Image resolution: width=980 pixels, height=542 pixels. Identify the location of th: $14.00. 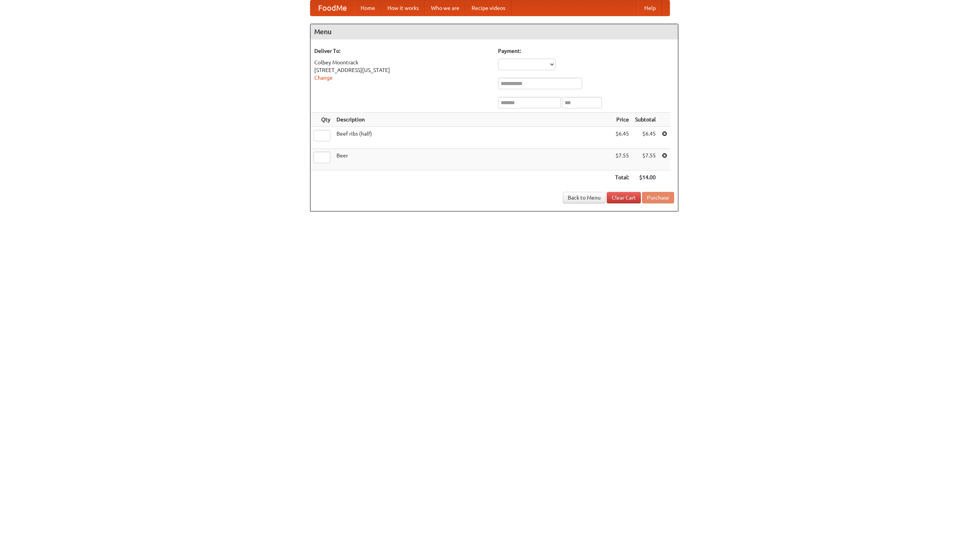
(645, 177).